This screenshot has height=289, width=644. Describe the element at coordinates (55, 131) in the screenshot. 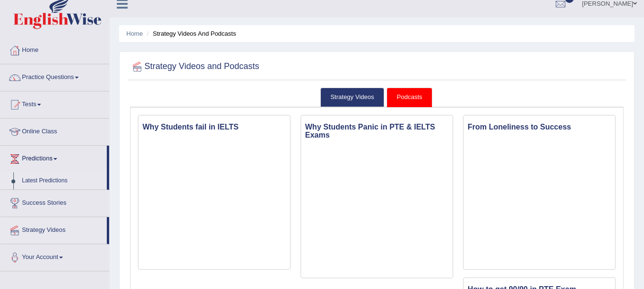

I see `a: Online Class` at that location.